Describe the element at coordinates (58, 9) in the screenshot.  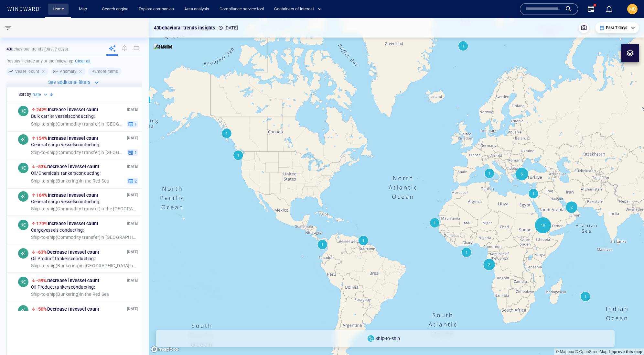
I see `a: Home` at that location.